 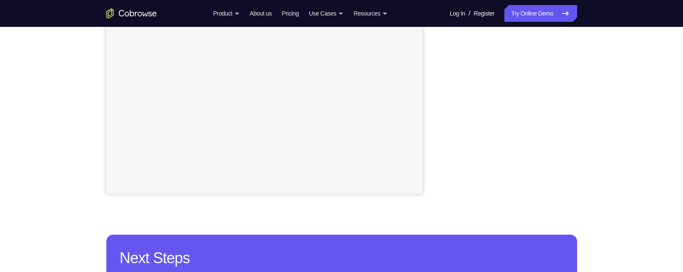 I want to click on button: Use Cases, so click(x=326, y=13).